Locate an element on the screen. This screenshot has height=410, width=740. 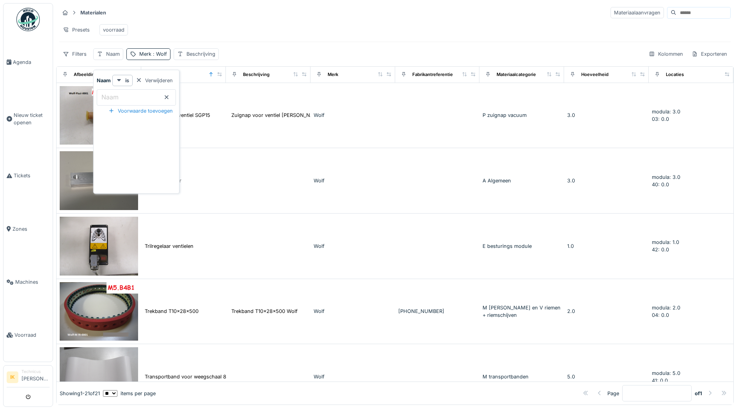
strong: Naam is located at coordinates (104, 80).